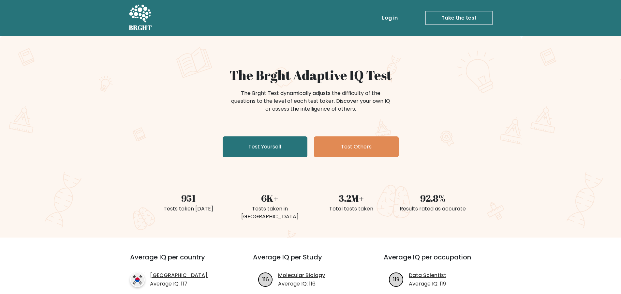 The image size is (621, 294). I want to click on div: 92.8%, so click(433, 198).